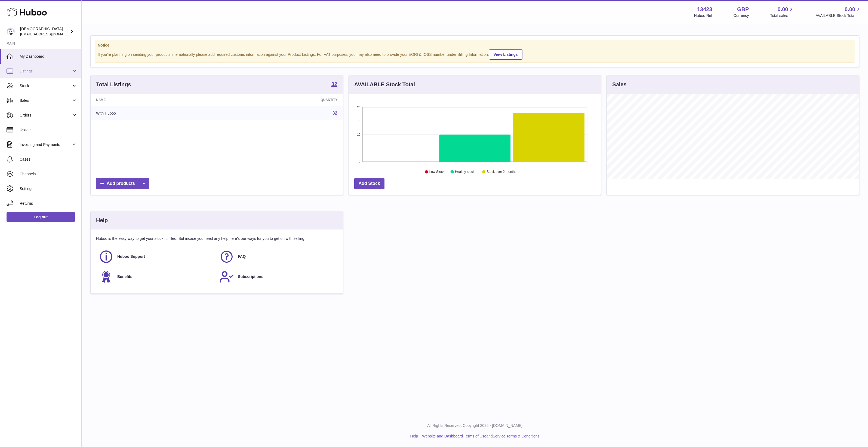  What do you see at coordinates (217, 239) in the screenshot?
I see `p: Huboo is the easy way to get your stock fulfilled. But incase you need any help here's our ways f...` at bounding box center [217, 239].